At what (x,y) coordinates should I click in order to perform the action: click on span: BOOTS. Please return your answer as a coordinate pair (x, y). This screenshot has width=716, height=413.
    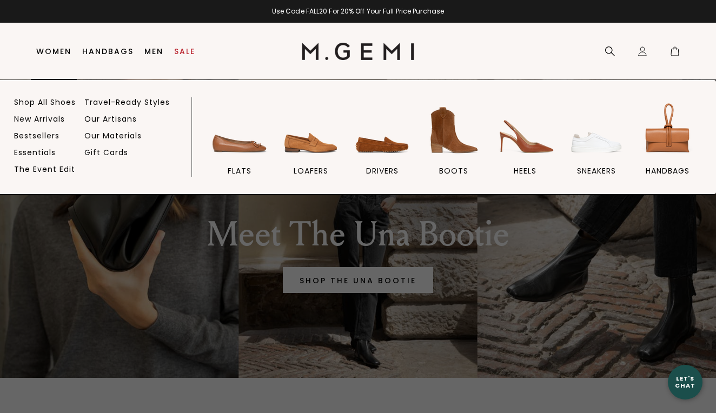
    Looking at the image, I should click on (454, 171).